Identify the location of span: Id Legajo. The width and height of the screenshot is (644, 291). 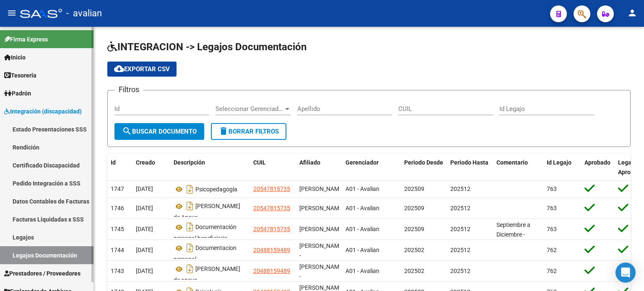
(559, 163).